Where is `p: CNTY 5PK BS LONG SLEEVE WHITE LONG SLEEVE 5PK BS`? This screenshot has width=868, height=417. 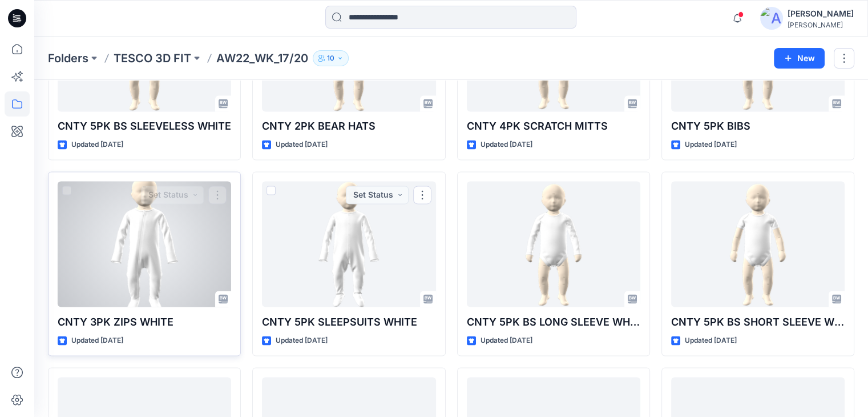
p: CNTY 5PK BS LONG SLEEVE WHITE LONG SLEEVE 5PK BS is located at coordinates (554, 321).